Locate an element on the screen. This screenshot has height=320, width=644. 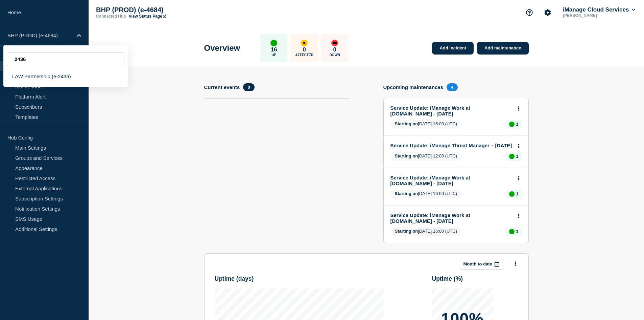
p: Up is located at coordinates (274, 55).